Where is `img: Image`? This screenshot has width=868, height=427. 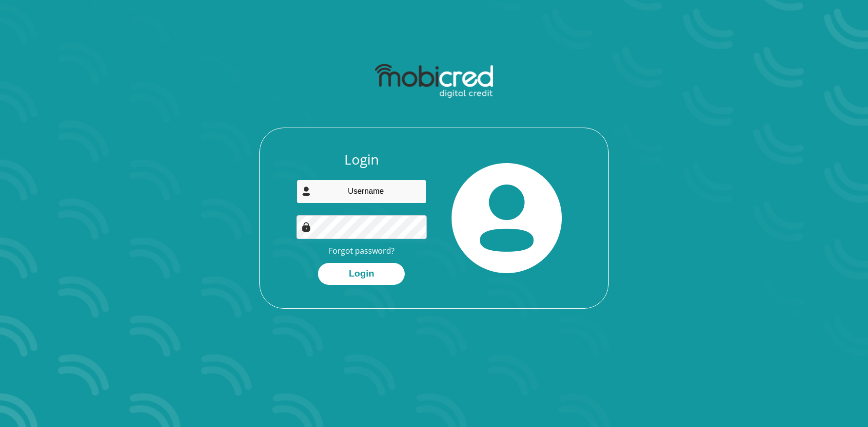 img: Image is located at coordinates (306, 227).